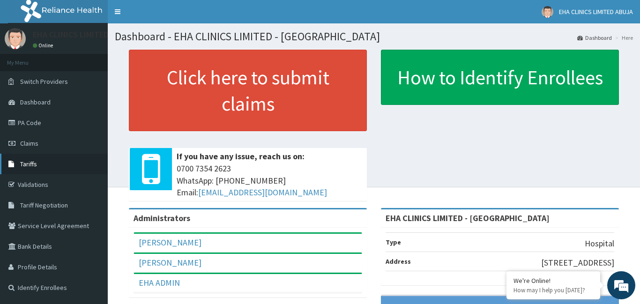  What do you see at coordinates (599, 244) in the screenshot?
I see `p: Hospital` at bounding box center [599, 244].